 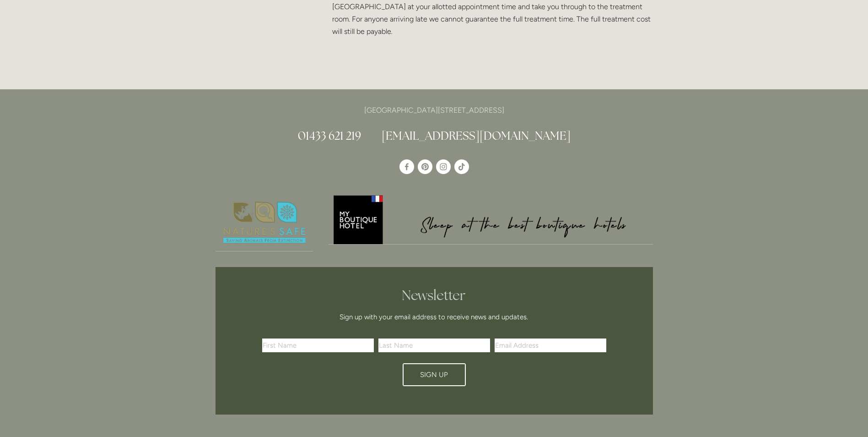 What do you see at coordinates (330, 136) in the screenshot?
I see `a: 01433 621 219` at bounding box center [330, 136].